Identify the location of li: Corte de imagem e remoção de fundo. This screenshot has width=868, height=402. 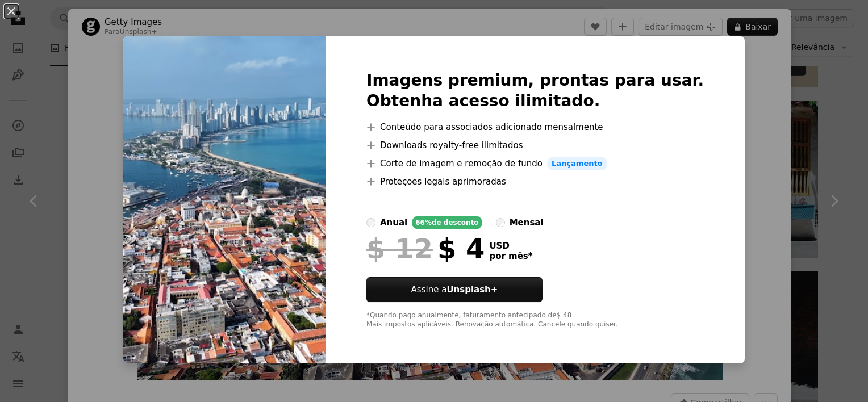
(535, 163).